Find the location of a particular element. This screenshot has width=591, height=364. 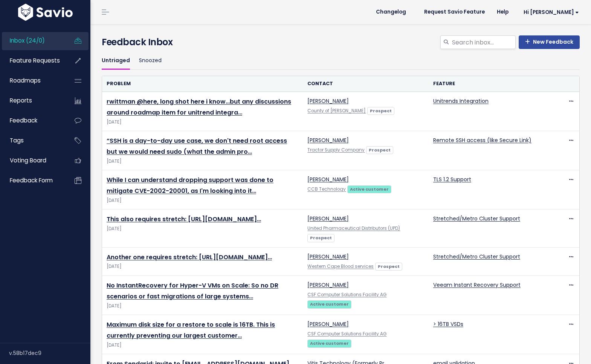

th: Problem is located at coordinates (202, 84).